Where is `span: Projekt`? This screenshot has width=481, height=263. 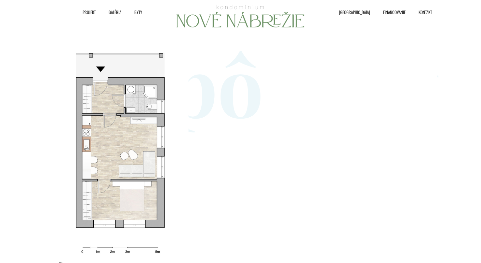
span: Projekt is located at coordinates (89, 12).